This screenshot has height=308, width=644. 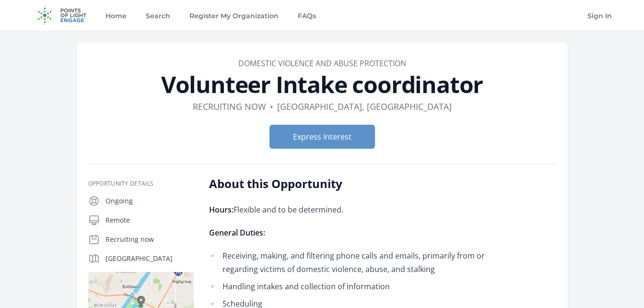 What do you see at coordinates (149, 240) in the screenshot?
I see `p: Recruiting now` at bounding box center [149, 240].